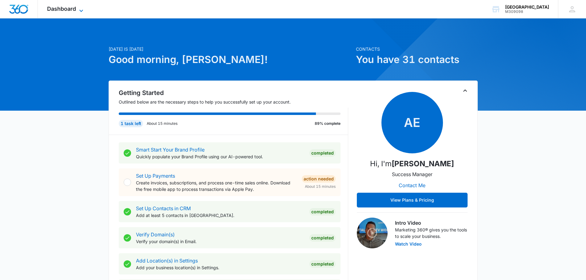 The width and height of the screenshot is (586, 280). Describe the element at coordinates (220, 157) in the screenshot. I see `p: Quickly populate your Brand Profile using our AI-powered tool.` at that location.